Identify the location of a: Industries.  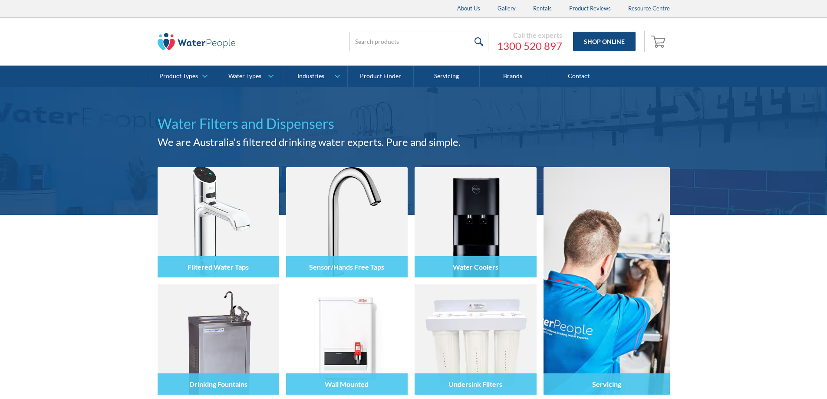
(314, 76).